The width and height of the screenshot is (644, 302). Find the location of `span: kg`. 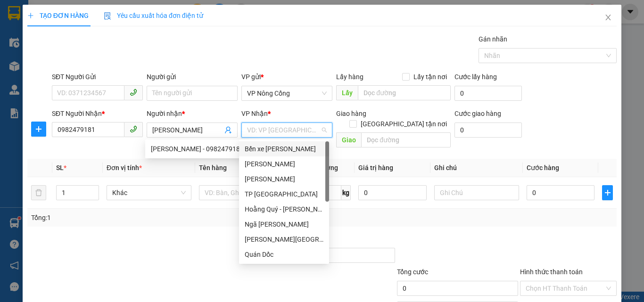

span: kg is located at coordinates (346, 193).